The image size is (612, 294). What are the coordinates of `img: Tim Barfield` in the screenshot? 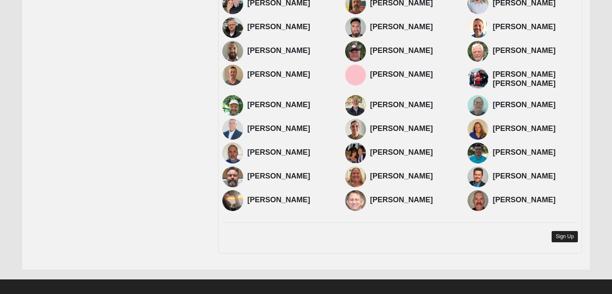 It's located at (233, 105).